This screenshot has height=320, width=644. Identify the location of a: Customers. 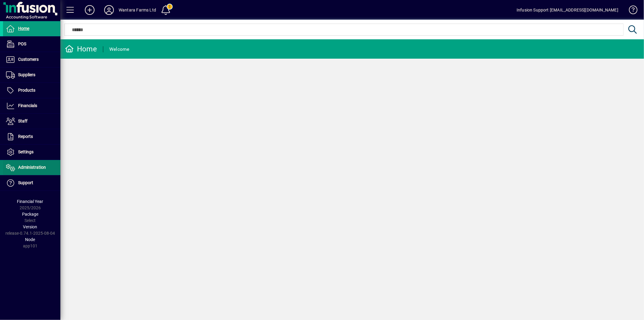
(31, 60).